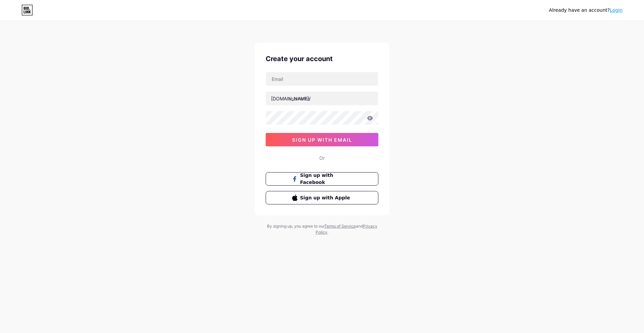 Image resolution: width=644 pixels, height=333 pixels. I want to click on span: Sign up with Apple, so click(326, 198).